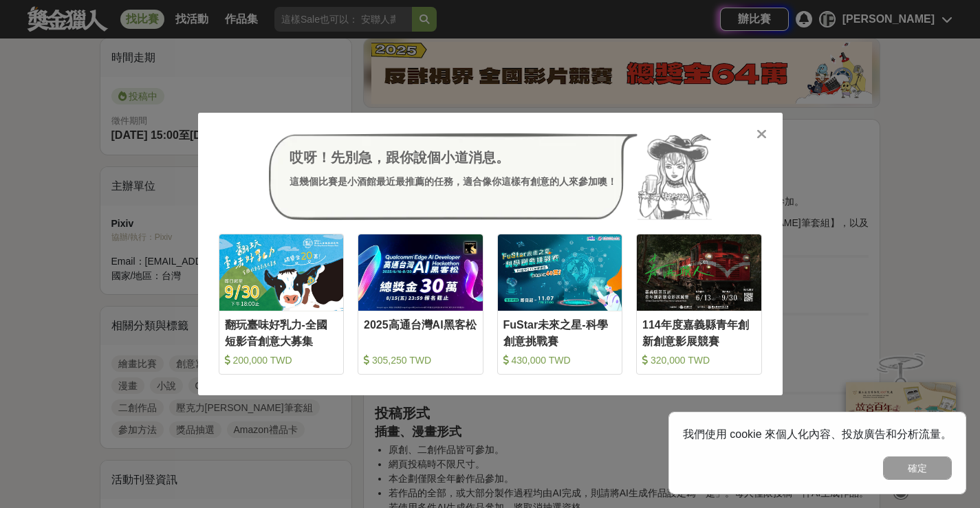 The image size is (980, 508). Describe the element at coordinates (699, 332) in the screenshot. I see `div: 114年度嘉義縣青年創新創意影展競賽` at that location.